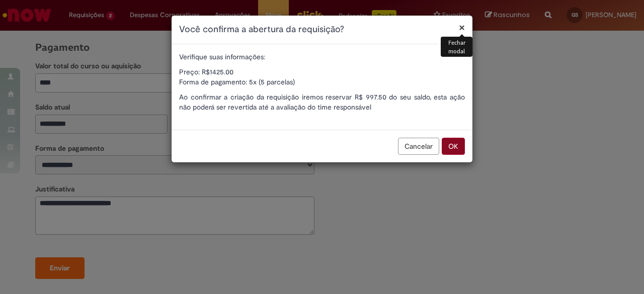  I want to click on button: OK, so click(454, 146).